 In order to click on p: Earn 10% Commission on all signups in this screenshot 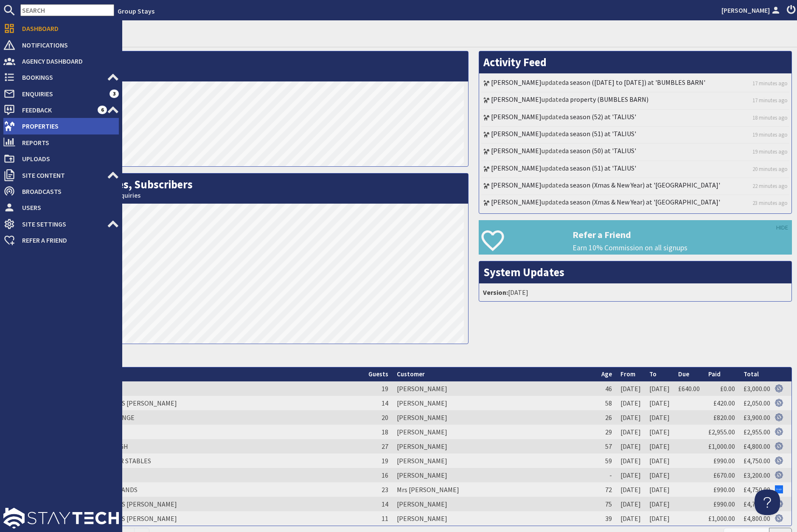, I will do `click(682, 247)`.